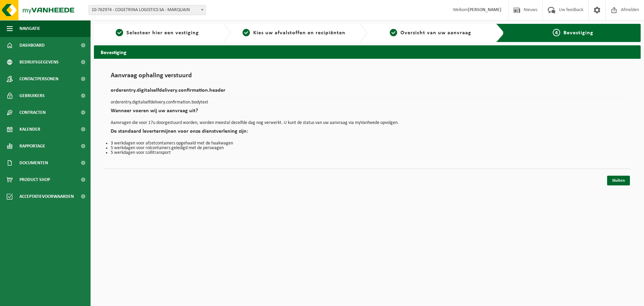 The image size is (644, 306). Describe the element at coordinates (367, 92) in the screenshot. I see `h2: orderentry.digitalselfdelivery.confirmation.header` at that location.